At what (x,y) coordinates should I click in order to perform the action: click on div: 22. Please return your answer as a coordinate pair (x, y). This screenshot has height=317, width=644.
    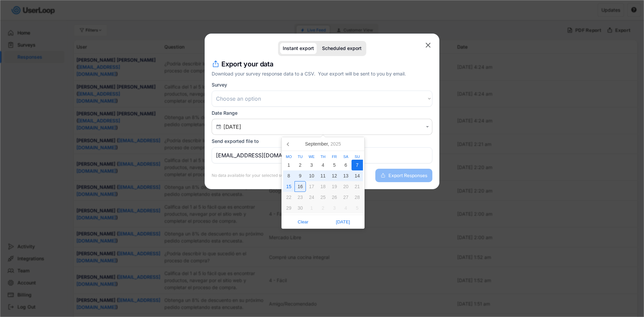
    Looking at the image, I should click on (289, 197).